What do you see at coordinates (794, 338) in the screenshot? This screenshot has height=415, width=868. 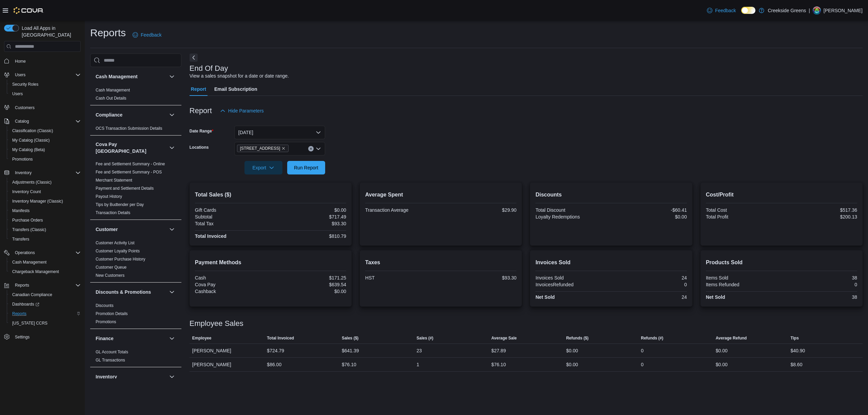 I see `span: Tips` at bounding box center [794, 338].